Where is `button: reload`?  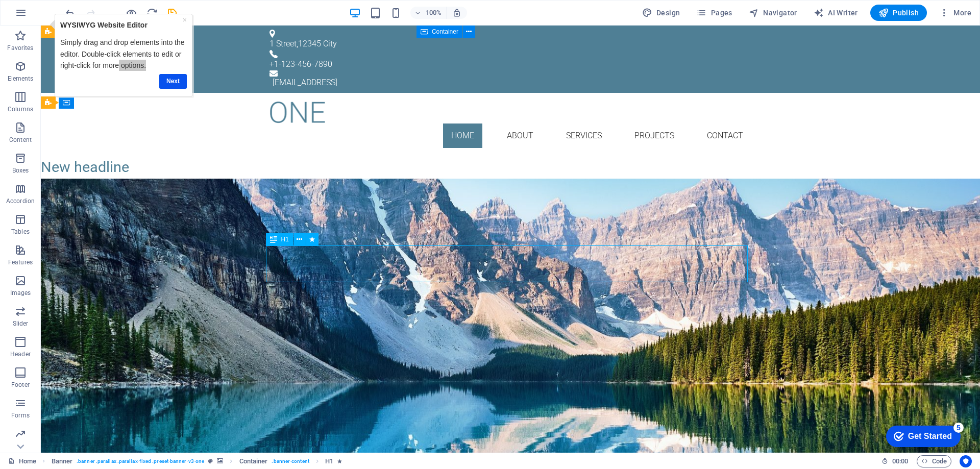 button: reload is located at coordinates (152, 13).